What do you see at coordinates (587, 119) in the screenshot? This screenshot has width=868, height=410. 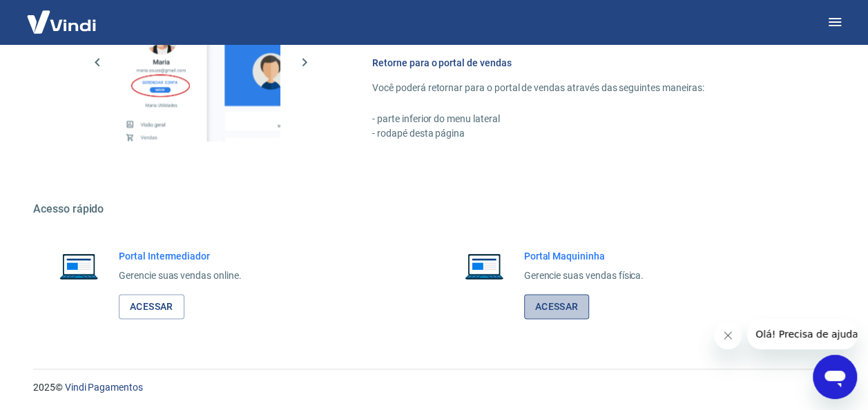 I see `p: - parte inferior do menu lateral` at bounding box center [587, 119].